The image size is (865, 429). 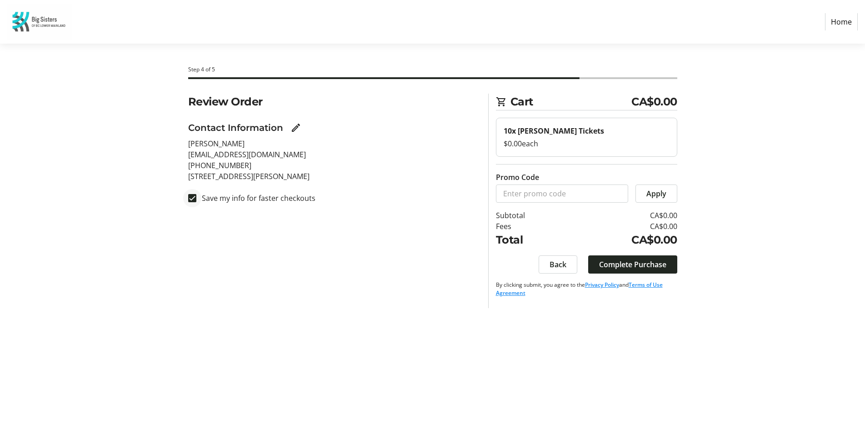 What do you see at coordinates (558, 265) in the screenshot?
I see `span: Back` at bounding box center [558, 265].